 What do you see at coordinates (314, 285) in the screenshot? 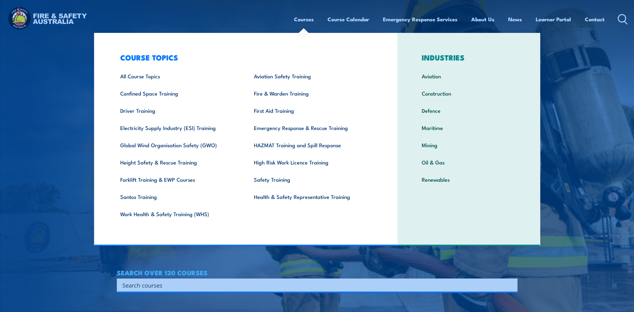
I see `form: Search form` at bounding box center [314, 285].